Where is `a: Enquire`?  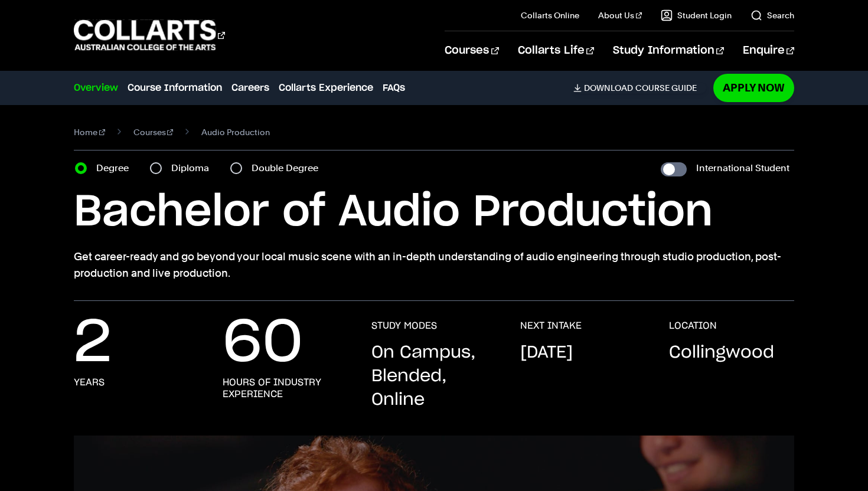 a: Enquire is located at coordinates (768, 51).